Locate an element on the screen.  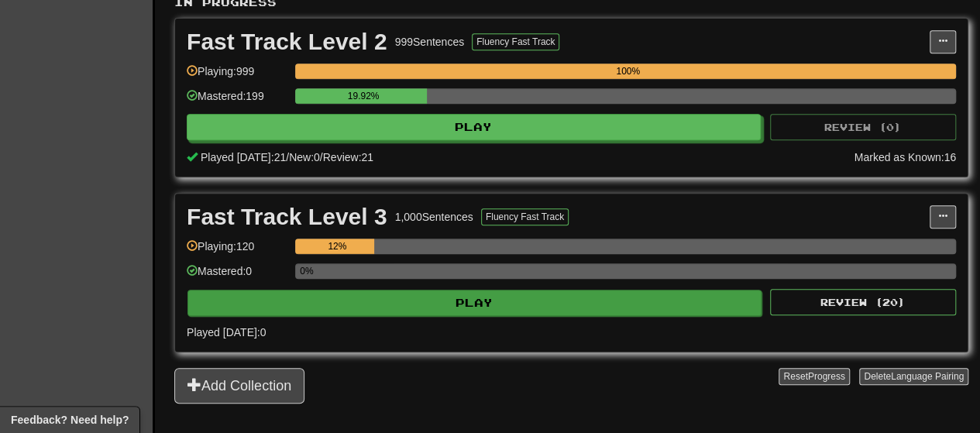
span: Progress is located at coordinates (827, 377).